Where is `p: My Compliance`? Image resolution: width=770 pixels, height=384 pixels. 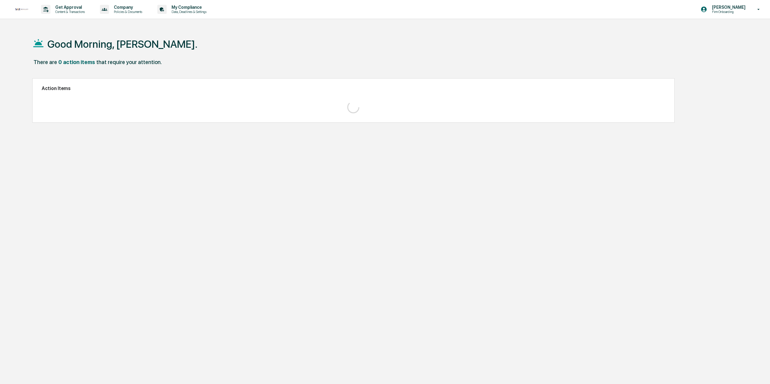 p: My Compliance is located at coordinates (188, 7).